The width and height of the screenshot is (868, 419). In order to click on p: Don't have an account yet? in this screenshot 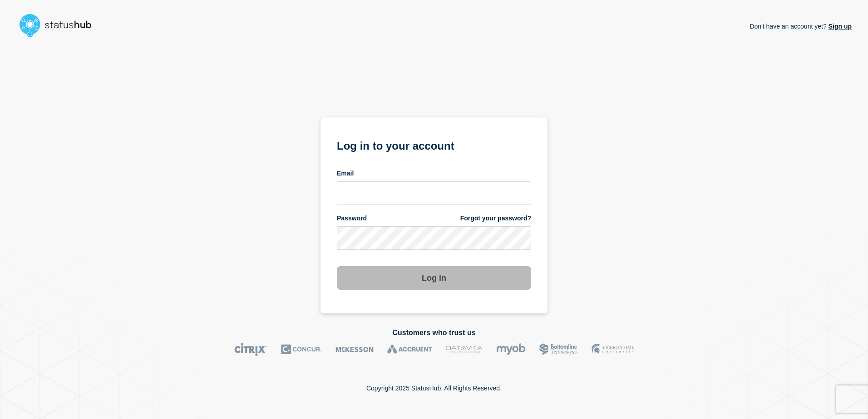, I will do `click(800, 27)`.